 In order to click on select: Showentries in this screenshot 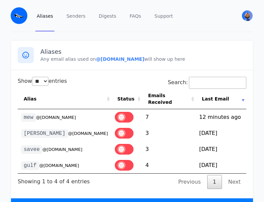, I will do `click(40, 81)`.